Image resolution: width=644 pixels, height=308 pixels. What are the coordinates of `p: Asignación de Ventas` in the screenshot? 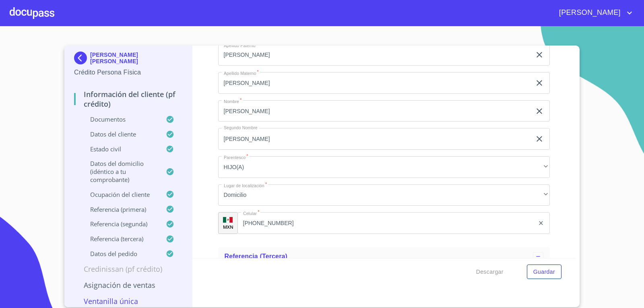 It's located at (128, 285).